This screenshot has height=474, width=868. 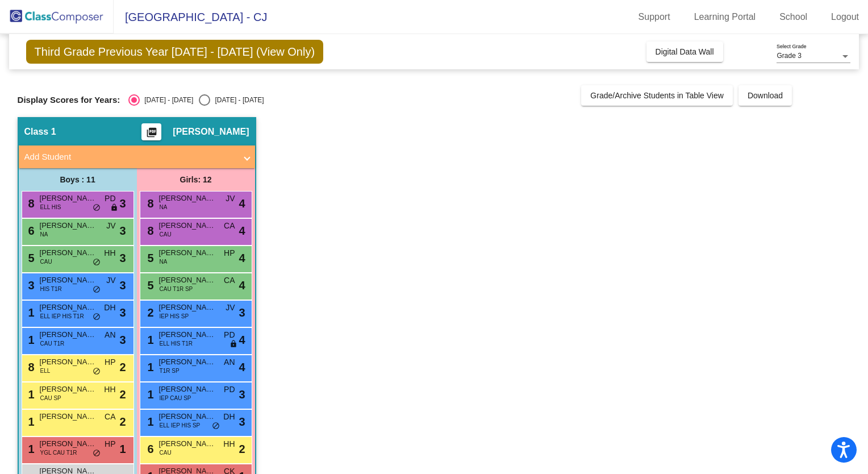 I want to click on mat-icon: picture_as_pdf, so click(x=152, y=135).